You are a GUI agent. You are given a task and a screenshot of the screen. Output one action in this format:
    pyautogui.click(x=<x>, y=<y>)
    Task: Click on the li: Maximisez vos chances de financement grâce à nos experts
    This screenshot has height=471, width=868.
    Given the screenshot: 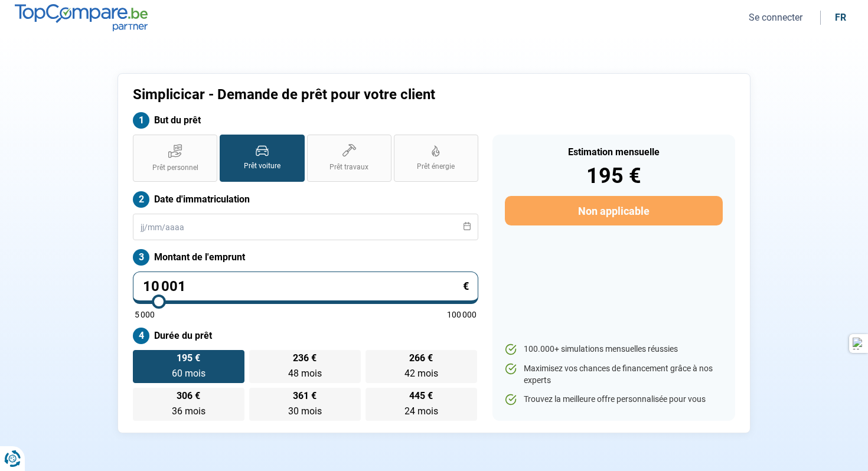 What is the action you would take?
    pyautogui.click(x=614, y=374)
    